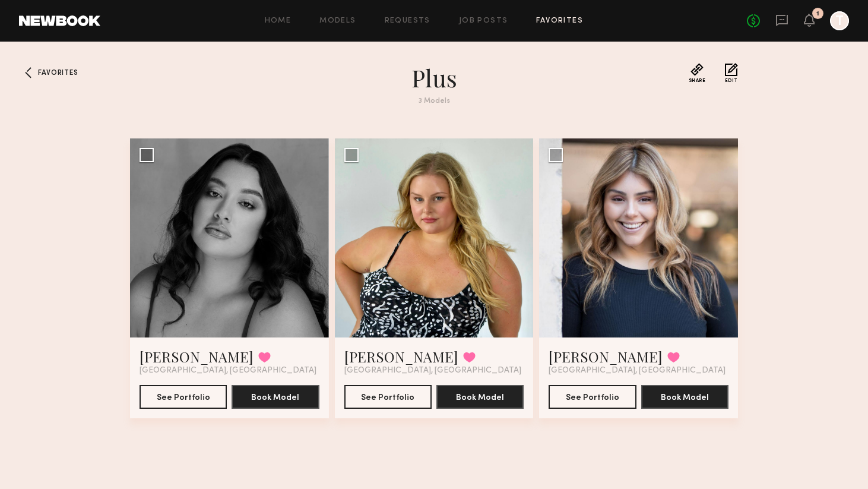  I want to click on span: Favorites, so click(58, 73).